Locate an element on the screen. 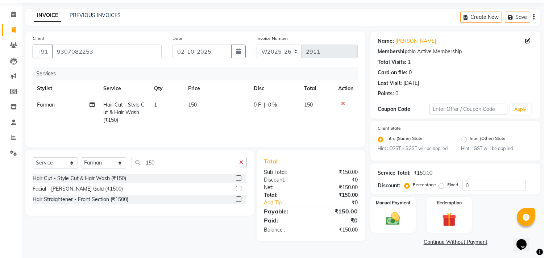 The image size is (544, 258). button: Apply is located at coordinates (520, 109).